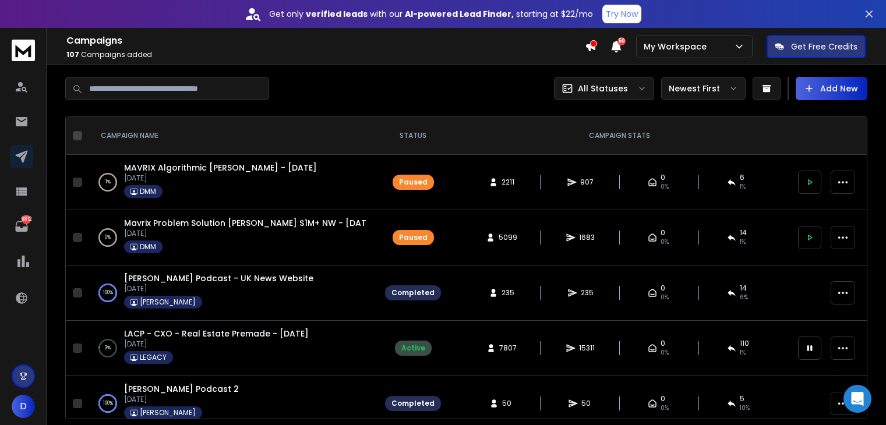 This screenshot has height=425, width=886. I want to click on button: Try Now, so click(622, 14).